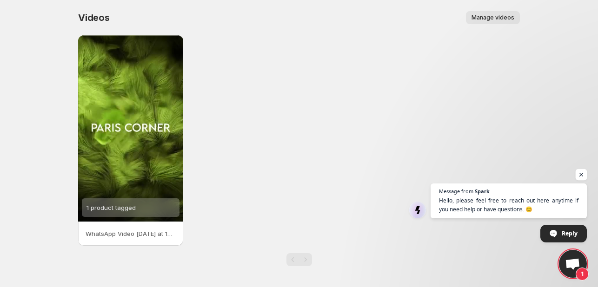 This screenshot has height=287, width=598. Describe the element at coordinates (111, 208) in the screenshot. I see `span: 1 product tagged` at that location.